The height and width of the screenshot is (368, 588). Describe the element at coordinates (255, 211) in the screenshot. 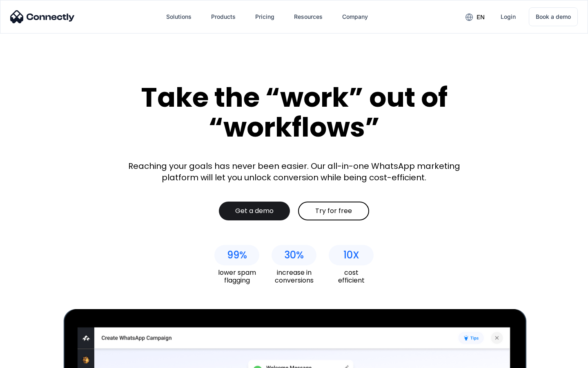

I see `div: Get a demo` at that location.